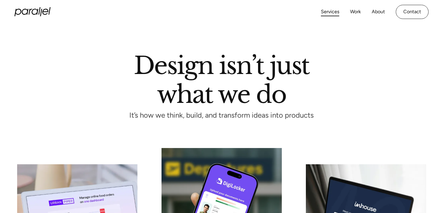 This screenshot has width=443, height=213. I want to click on a: Services, so click(330, 12).